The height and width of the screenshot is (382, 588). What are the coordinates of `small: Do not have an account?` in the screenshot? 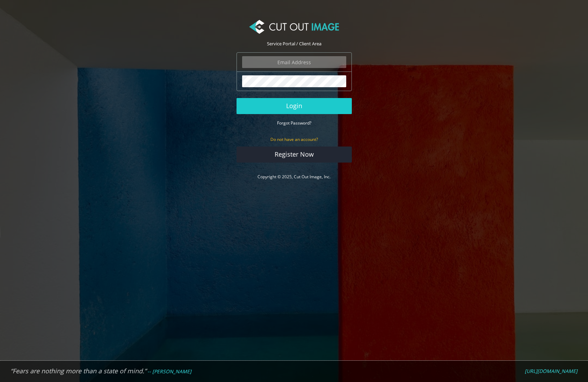 It's located at (294, 139).